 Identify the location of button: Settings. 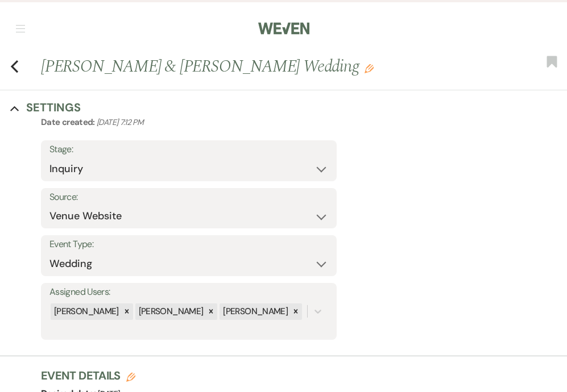
(46, 108).